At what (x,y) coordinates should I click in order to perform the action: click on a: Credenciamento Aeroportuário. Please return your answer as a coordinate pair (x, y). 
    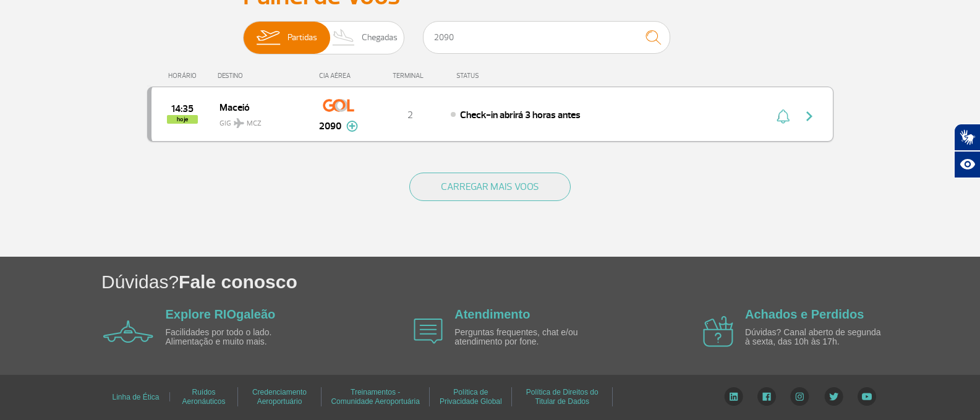
    Looking at the image, I should click on (279, 397).